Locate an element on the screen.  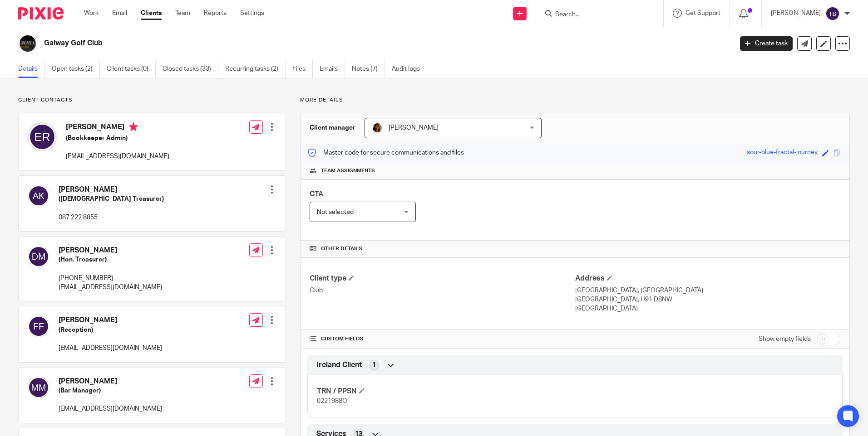
a: Audit logs is located at coordinates (409, 69).